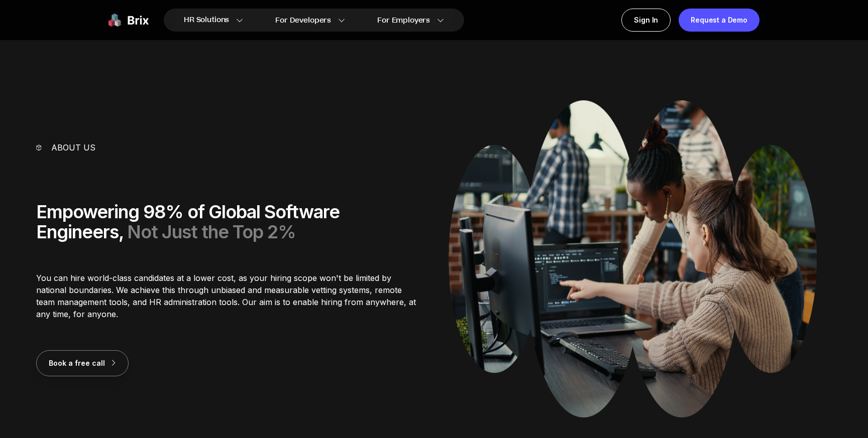  Describe the element at coordinates (646, 20) in the screenshot. I see `div: Sign In` at that location.